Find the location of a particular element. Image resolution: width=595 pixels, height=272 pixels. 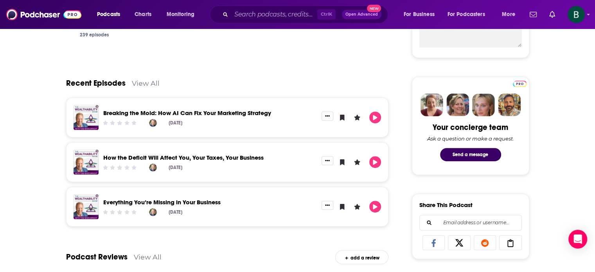

a: Recent Episodes is located at coordinates (96, 83).